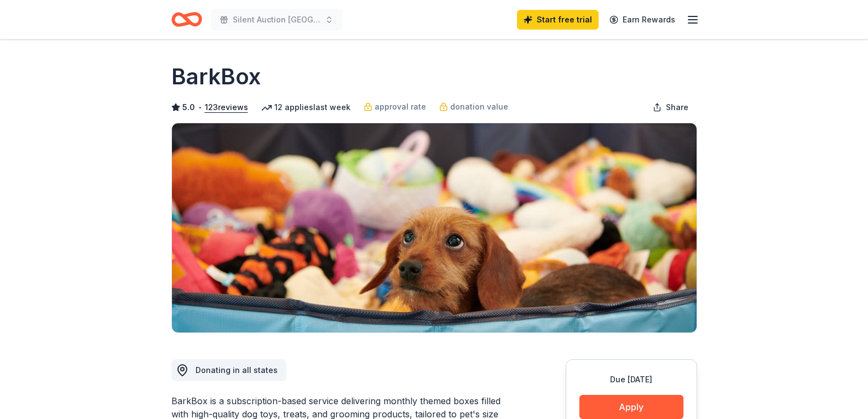 This screenshot has width=868, height=419. I want to click on span: donation value, so click(479, 107).